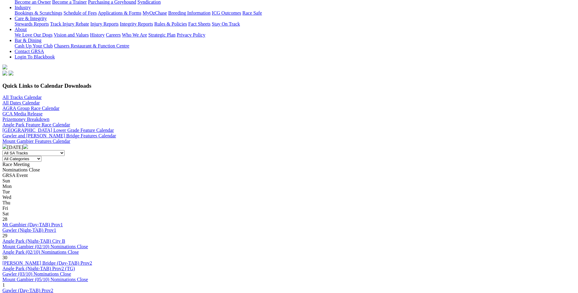 The width and height of the screenshot is (578, 293). I want to click on a: Bookings & Scratchings, so click(38, 13).